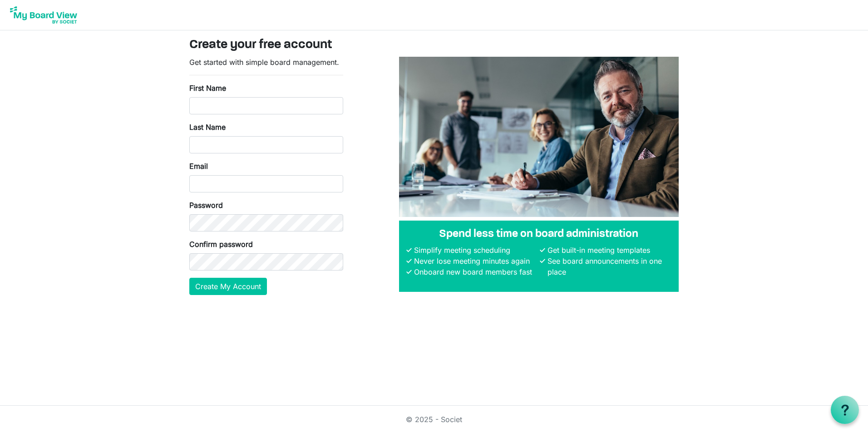 Image resolution: width=868 pixels, height=433 pixels. Describe the element at coordinates (608, 250) in the screenshot. I see `li: Get built-in meeting templates` at that location.